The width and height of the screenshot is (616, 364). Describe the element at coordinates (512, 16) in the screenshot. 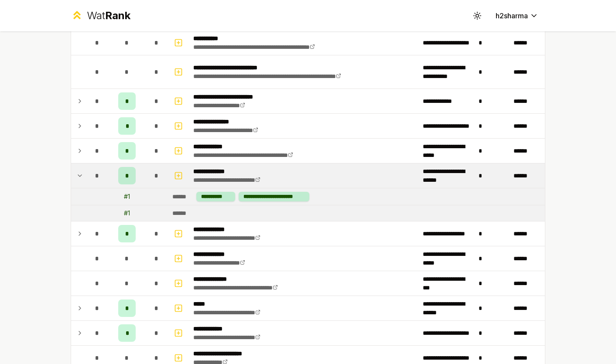

I see `span: h2sharma` at that location.